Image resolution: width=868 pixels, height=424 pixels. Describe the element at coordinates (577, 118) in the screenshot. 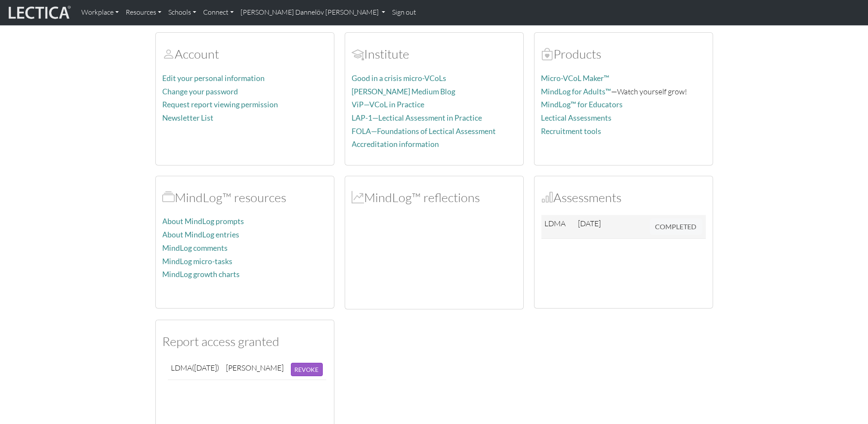

I see `a: Lectical Assessments` at that location.